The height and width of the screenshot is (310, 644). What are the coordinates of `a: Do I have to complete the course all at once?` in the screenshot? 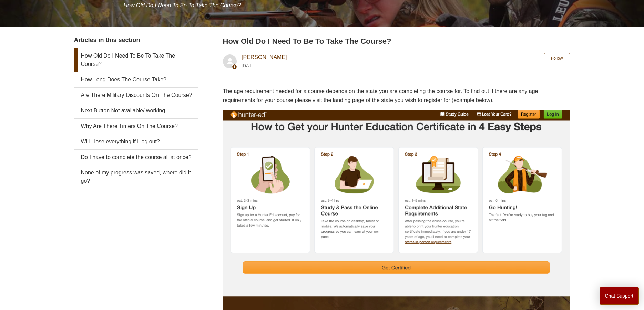 It's located at (137, 157).